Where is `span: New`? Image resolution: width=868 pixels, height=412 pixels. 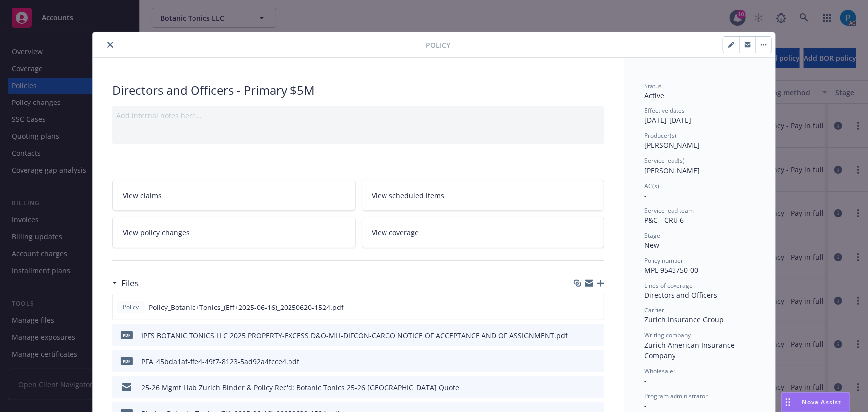 span: New is located at coordinates (652, 245).